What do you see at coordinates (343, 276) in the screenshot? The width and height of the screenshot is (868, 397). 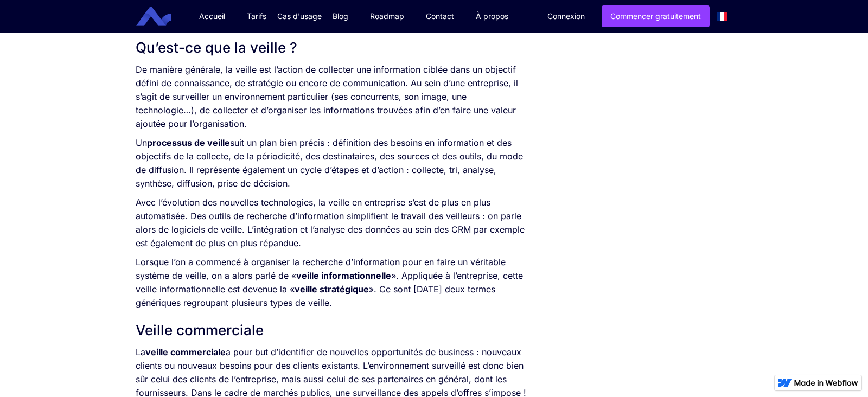 I see `strong: veille informationnelle` at bounding box center [343, 276].